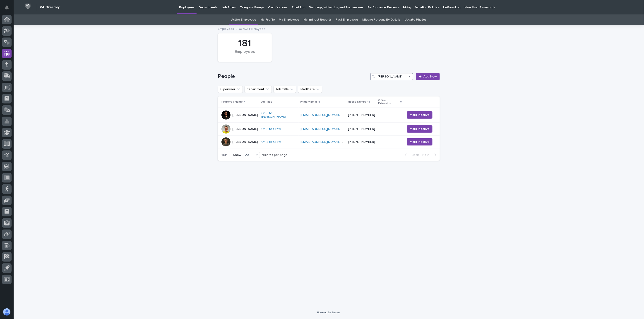 This screenshot has width=644, height=319. Describe the element at coordinates (28, 6) in the screenshot. I see `img: Workspace Logo` at that location.